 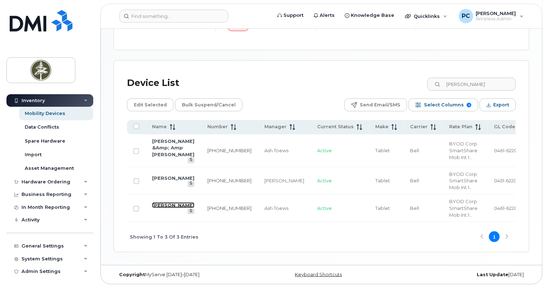 I want to click on div: Device List, so click(x=153, y=83).